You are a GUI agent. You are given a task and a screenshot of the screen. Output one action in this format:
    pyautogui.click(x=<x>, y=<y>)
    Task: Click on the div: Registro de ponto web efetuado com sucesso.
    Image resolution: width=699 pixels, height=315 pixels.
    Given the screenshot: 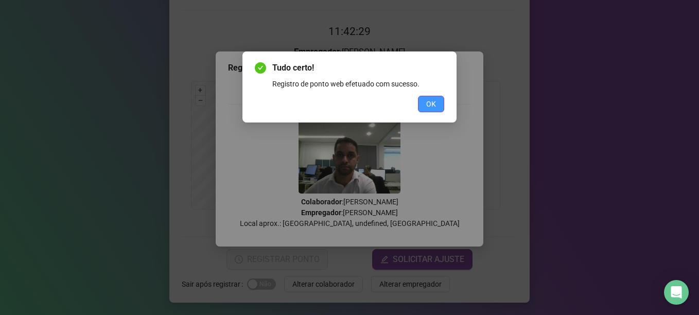 What is the action you would take?
    pyautogui.click(x=358, y=84)
    